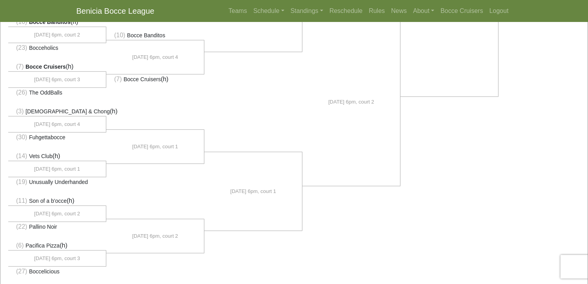 The height and width of the screenshot is (284, 588). I want to click on a: Reschedule, so click(346, 11).